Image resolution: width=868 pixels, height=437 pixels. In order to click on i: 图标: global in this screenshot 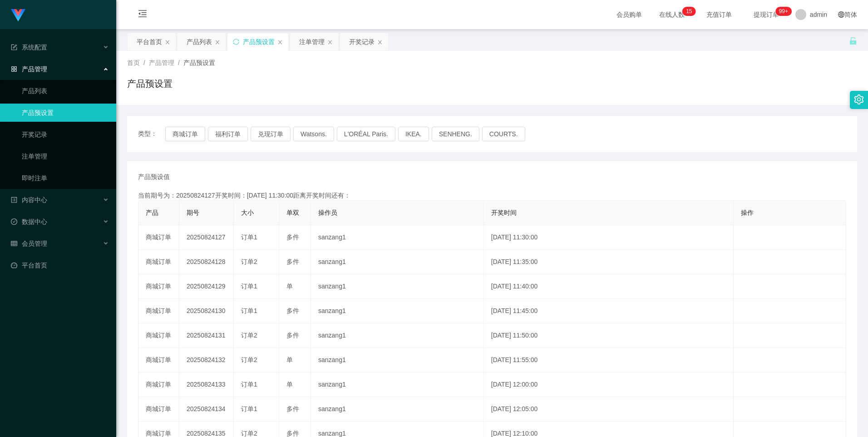, I will do `click(841, 14)`.